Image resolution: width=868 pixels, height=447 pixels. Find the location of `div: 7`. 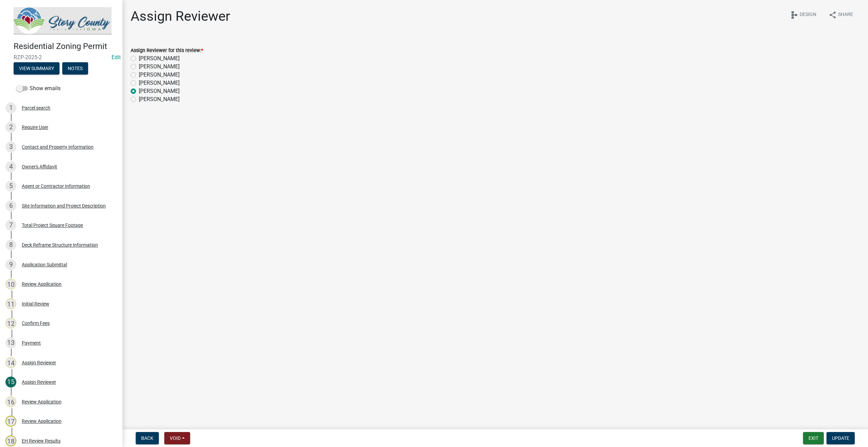

div: 7 is located at coordinates (11, 225).